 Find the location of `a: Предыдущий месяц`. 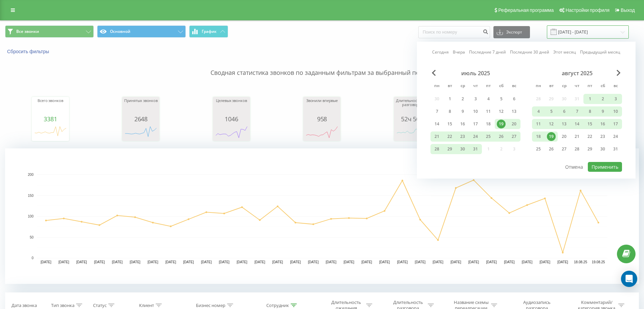

a: Предыдущий месяц is located at coordinates (599, 52).